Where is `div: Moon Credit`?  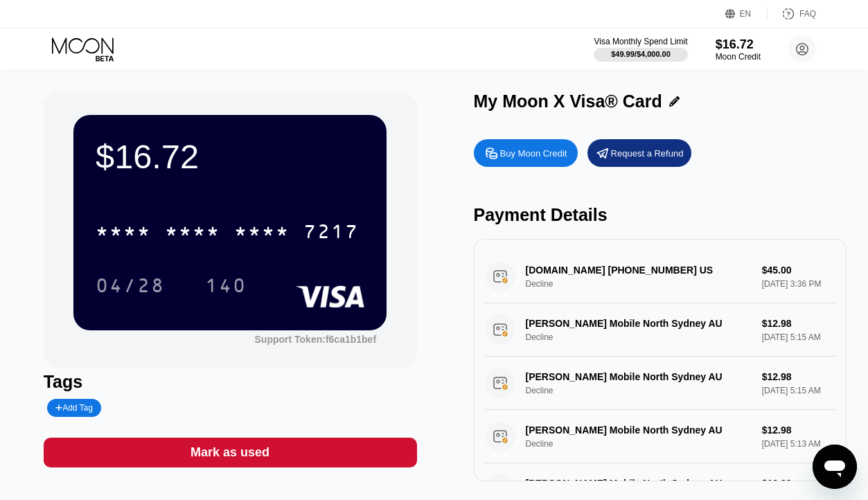 div: Moon Credit is located at coordinates (738, 57).